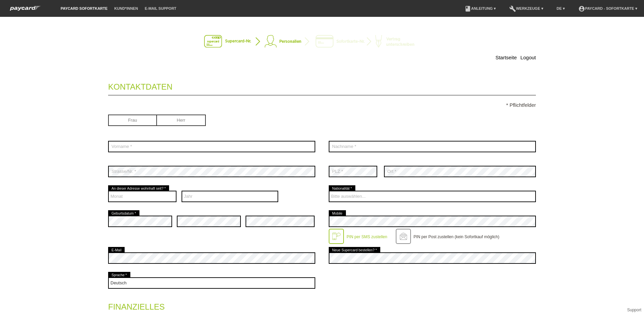 This screenshot has height=314, width=644. What do you see at coordinates (322, 85) in the screenshot?
I see `legend: Kontaktdaten` at bounding box center [322, 85].